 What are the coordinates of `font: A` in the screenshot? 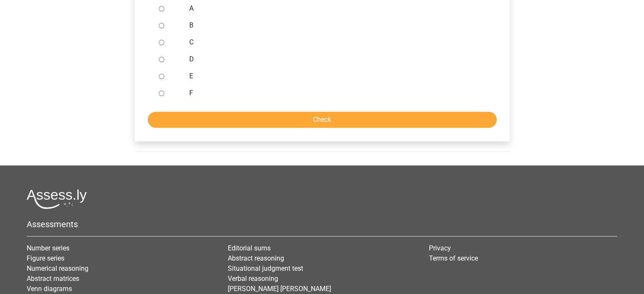 It's located at (191, 8).